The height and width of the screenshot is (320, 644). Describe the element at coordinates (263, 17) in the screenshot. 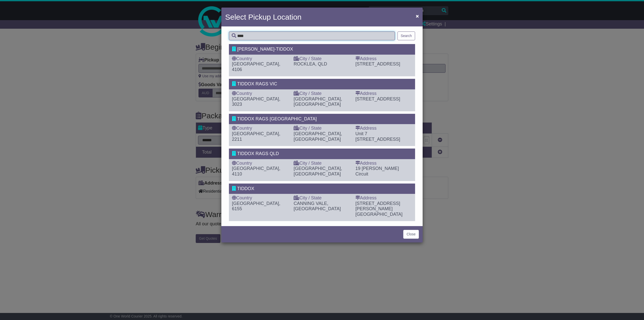

I see `h4: Select Pickup Location` at that location.